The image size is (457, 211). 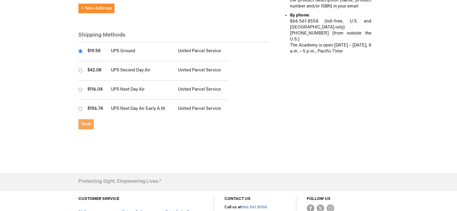 I want to click on span: Next, so click(x=86, y=124).